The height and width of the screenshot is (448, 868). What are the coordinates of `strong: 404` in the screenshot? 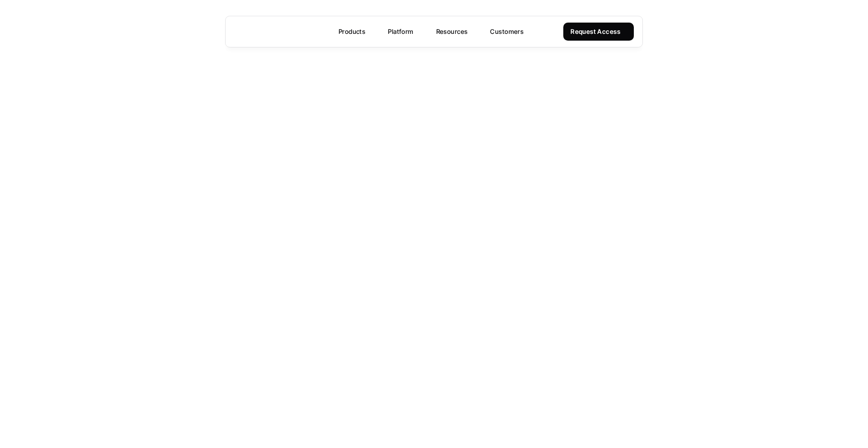 It's located at (434, 217).